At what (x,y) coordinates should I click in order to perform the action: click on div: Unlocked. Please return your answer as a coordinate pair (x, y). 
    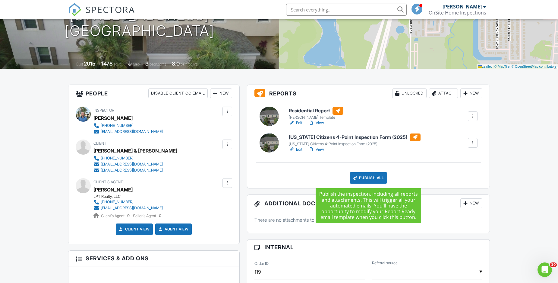
    Looking at the image, I should click on (410, 93).